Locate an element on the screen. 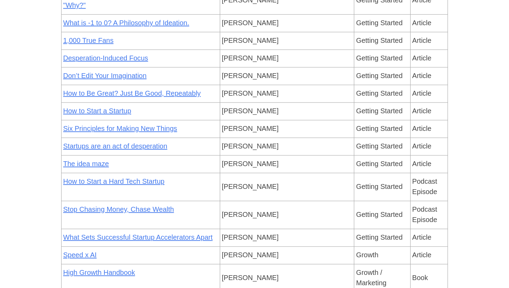 The height and width of the screenshot is (288, 509). span: Book is located at coordinates (420, 278).